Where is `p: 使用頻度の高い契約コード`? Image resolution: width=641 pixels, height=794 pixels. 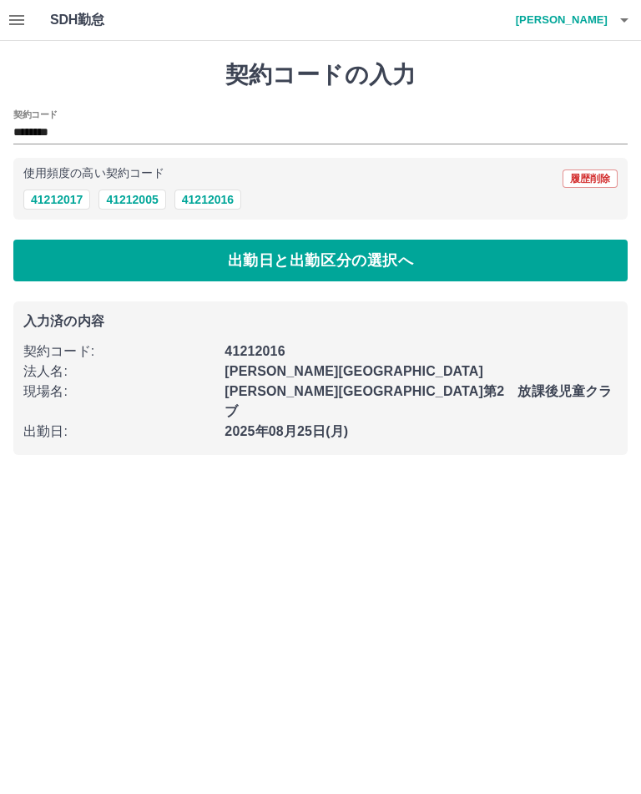 p: 使用頻度の高い契約コード is located at coordinates (93, 174).